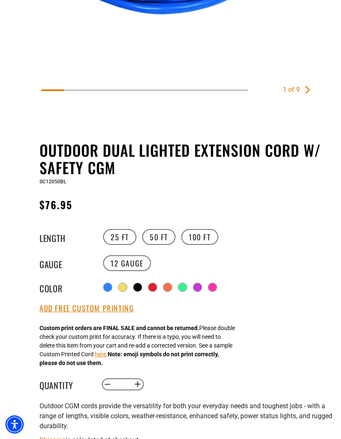  Describe the element at coordinates (127, 263) in the screenshot. I see `label: 12 Gauge` at that location.